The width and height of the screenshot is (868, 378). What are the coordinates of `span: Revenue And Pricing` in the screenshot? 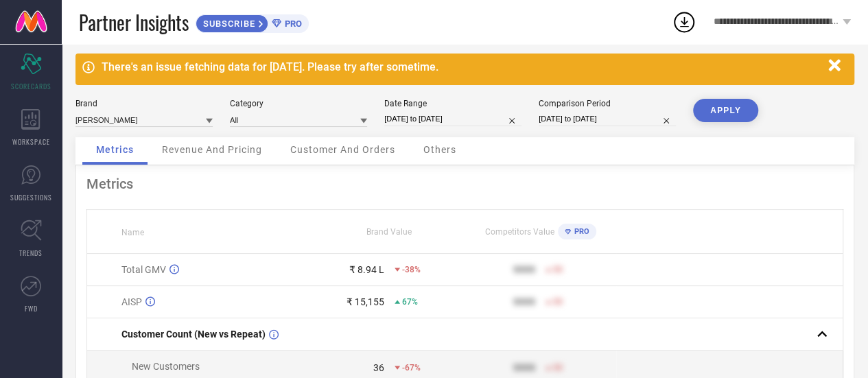 It's located at (212, 150).